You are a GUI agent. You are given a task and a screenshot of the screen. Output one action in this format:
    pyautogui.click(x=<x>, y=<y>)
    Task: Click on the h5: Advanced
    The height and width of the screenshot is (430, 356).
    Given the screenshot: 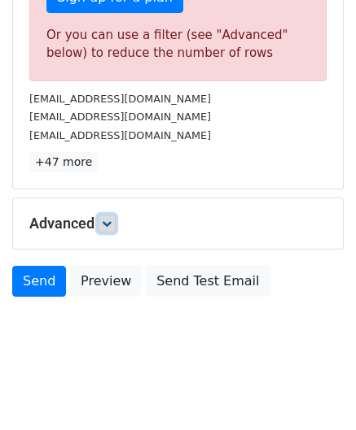 What is the action you would take?
    pyautogui.click(x=177, y=224)
    